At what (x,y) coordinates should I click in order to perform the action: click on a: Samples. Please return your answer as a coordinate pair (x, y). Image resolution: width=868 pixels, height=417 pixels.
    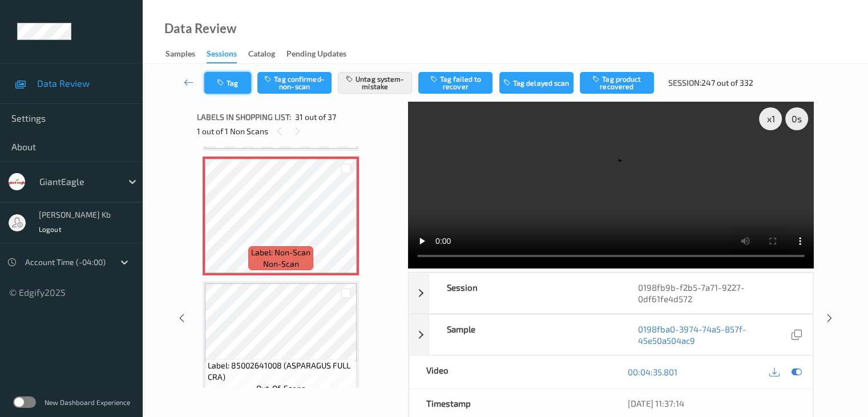
    Looking at the image, I should click on (186, 54).